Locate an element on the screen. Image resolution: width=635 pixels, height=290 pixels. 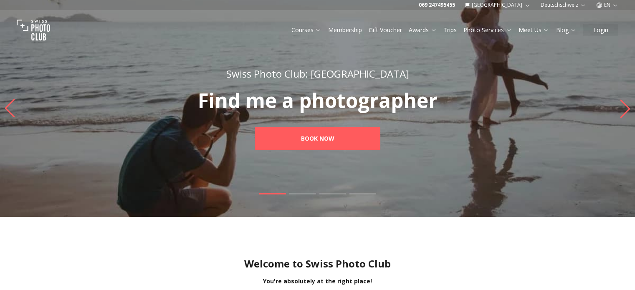
a: Trips is located at coordinates (450, 30).